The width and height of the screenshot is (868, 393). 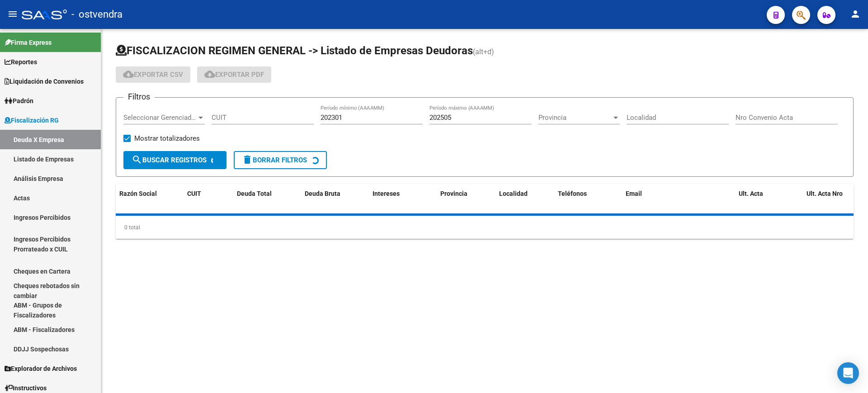 What do you see at coordinates (678, 199) in the screenshot?
I see `datatable-header-cell: Email` at bounding box center [678, 199].